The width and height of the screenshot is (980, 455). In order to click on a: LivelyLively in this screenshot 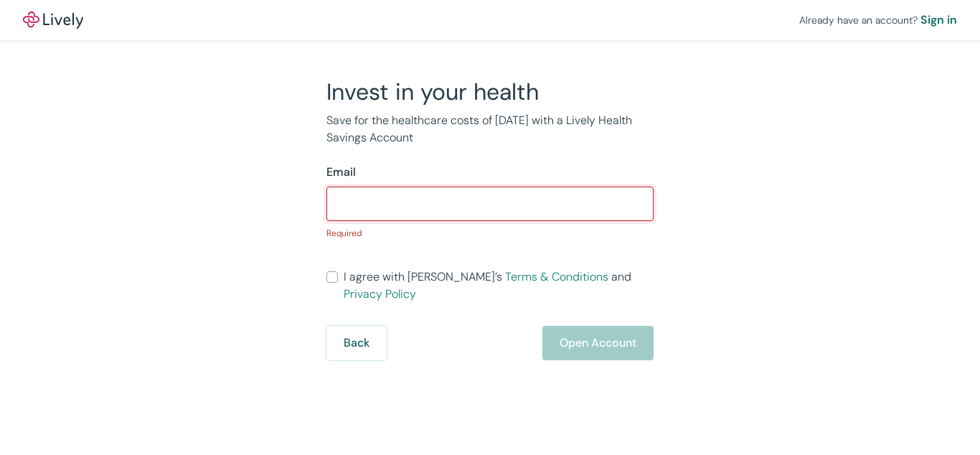, I will do `click(53, 20)`.